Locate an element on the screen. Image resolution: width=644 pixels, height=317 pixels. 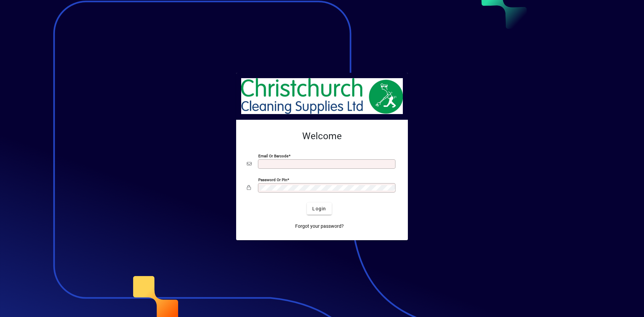
a: Forgot your password? is located at coordinates (319, 226).